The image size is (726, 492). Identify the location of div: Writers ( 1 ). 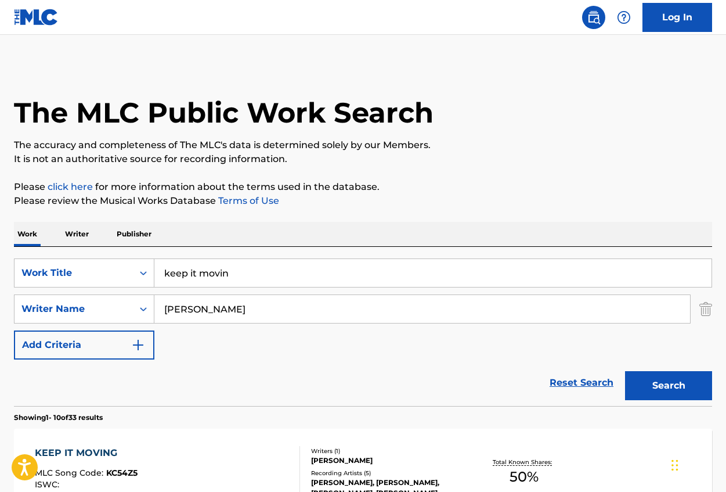
(388, 450).